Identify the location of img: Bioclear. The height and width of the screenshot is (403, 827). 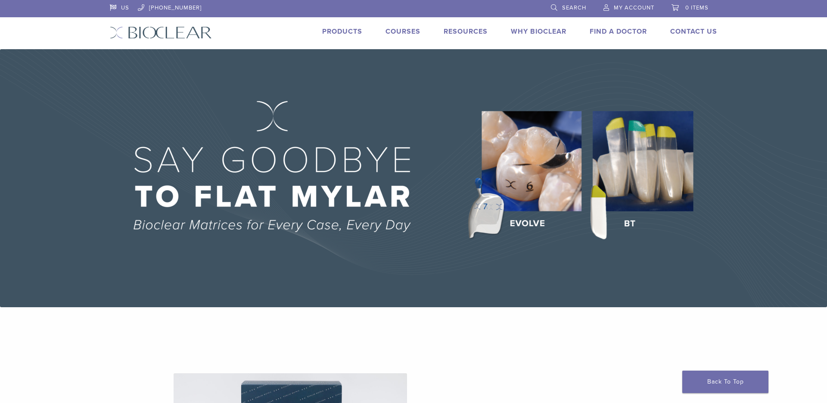
(161, 32).